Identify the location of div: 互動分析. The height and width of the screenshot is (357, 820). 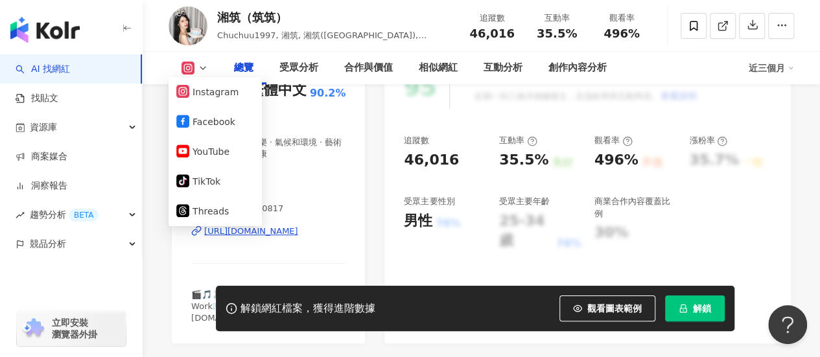
(503, 68).